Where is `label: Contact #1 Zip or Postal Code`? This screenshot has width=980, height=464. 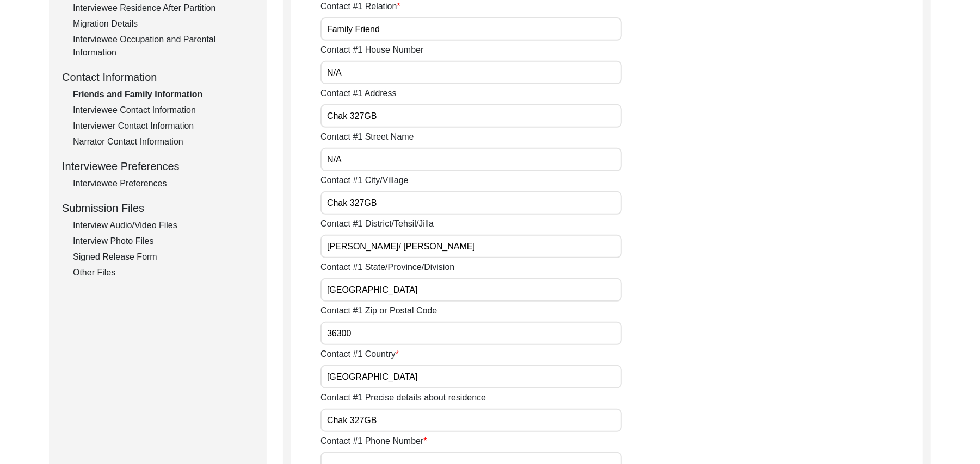 label: Contact #1 Zip or Postal Code is located at coordinates (379, 311).